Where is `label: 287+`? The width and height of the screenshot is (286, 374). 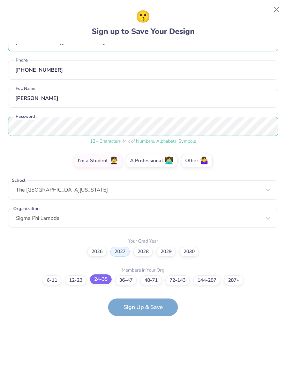 label: 287+ is located at coordinates (234, 280).